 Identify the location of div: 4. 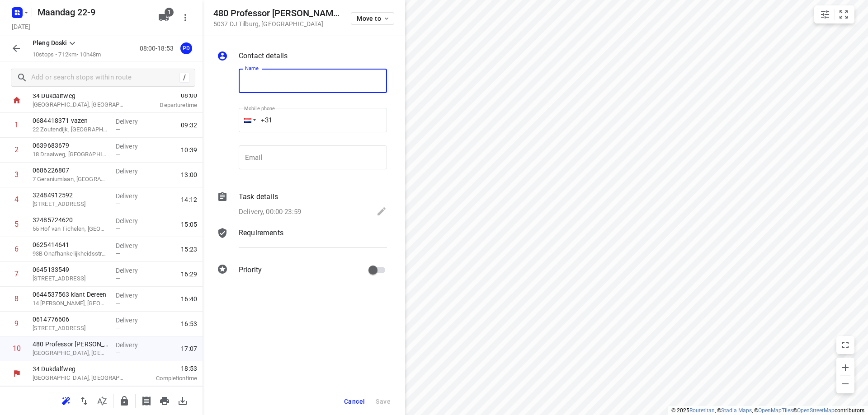
(16, 199).